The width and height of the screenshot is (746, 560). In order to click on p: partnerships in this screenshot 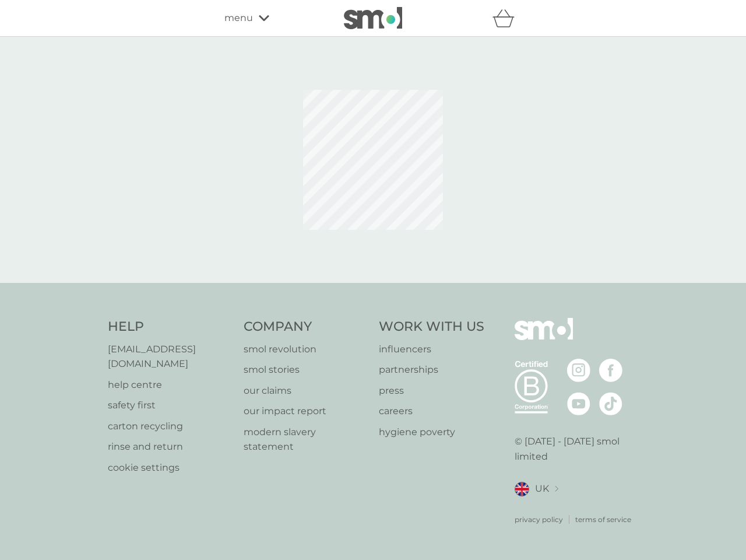, I will do `click(431, 370)`.